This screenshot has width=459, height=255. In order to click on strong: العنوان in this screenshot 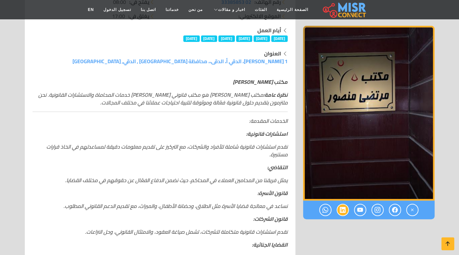, I will do `click(273, 53)`.